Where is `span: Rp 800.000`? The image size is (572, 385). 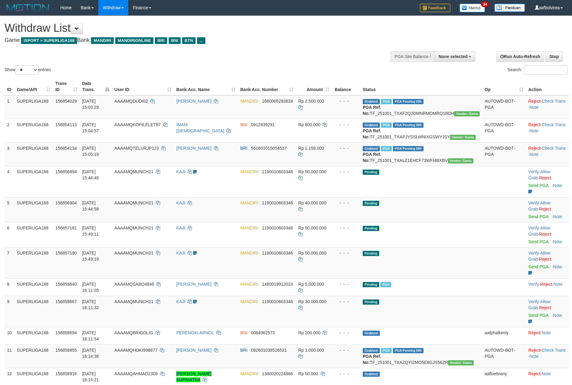
span: Rp 800.000 is located at coordinates (309, 125).